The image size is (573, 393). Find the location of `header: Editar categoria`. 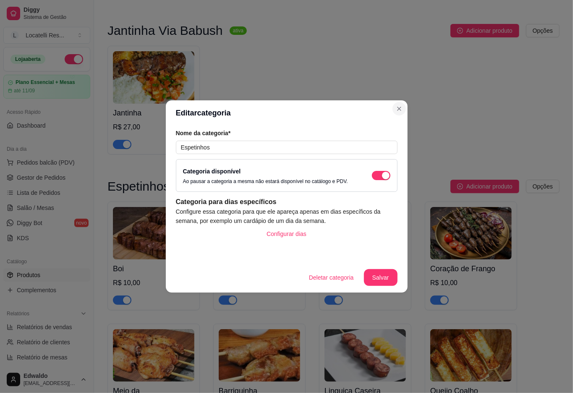

header: Editar categoria is located at coordinates (287, 113).